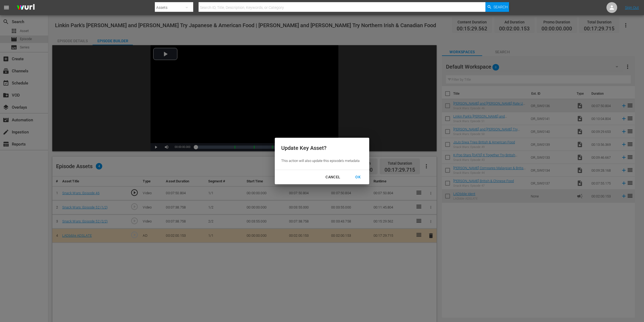 This screenshot has width=644, height=322. What do you see at coordinates (321, 148) in the screenshot?
I see `div: Update Key Asset?` at bounding box center [321, 148].